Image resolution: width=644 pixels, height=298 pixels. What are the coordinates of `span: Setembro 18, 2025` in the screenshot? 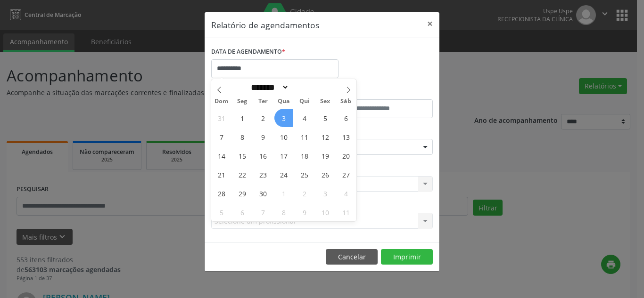 It's located at (304, 156).